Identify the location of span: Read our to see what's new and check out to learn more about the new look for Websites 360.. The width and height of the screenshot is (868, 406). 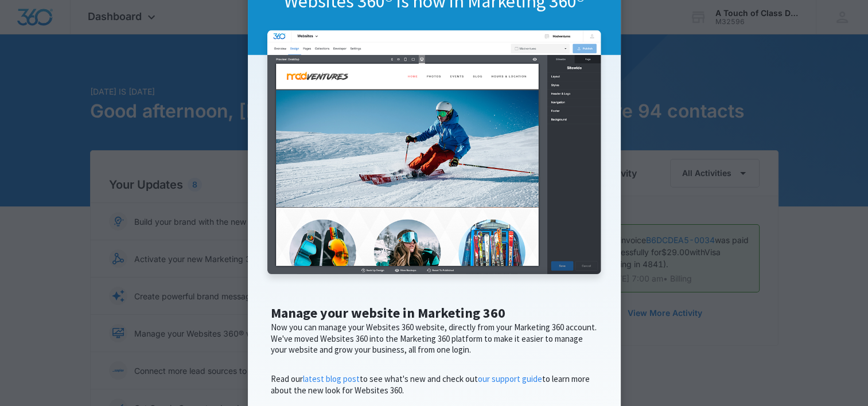
(431, 384).